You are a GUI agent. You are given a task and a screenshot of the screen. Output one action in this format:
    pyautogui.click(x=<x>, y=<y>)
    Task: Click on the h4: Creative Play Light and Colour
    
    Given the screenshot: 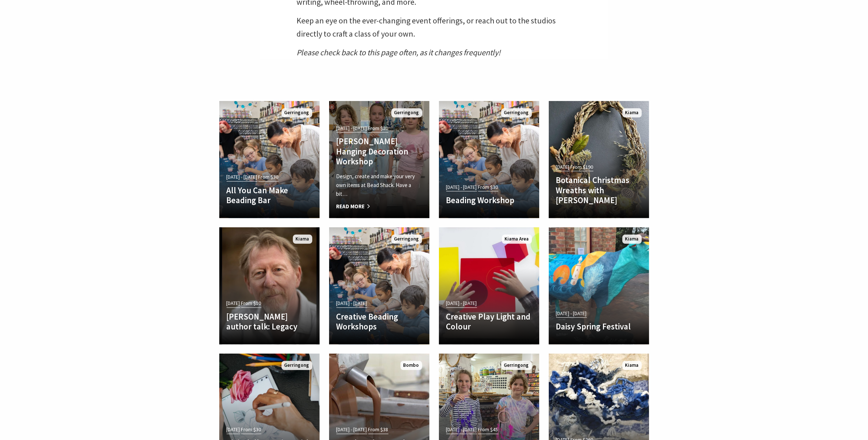 What is the action you would take?
    pyautogui.click(x=489, y=322)
    